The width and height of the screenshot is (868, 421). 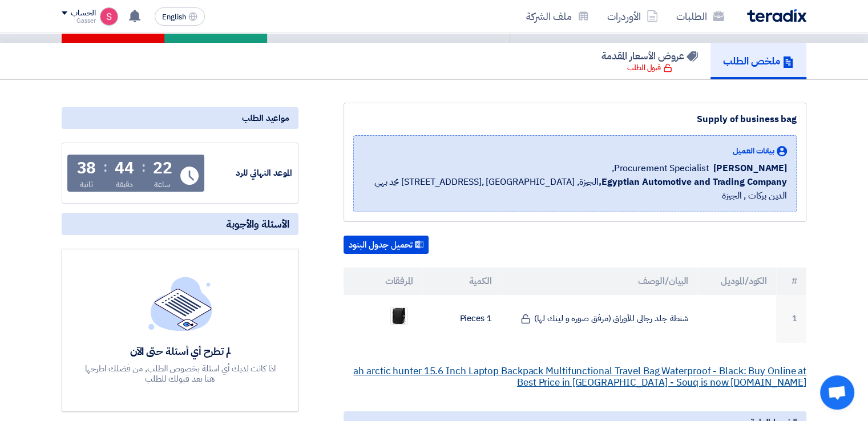 What do you see at coordinates (86, 184) in the screenshot?
I see `div: ثانية` at bounding box center [86, 184].